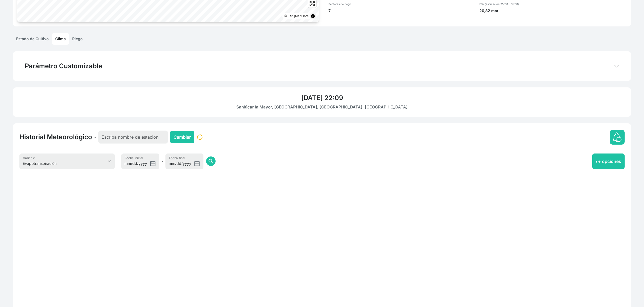 The width and height of the screenshot is (644, 307). Describe the element at coordinates (32, 39) in the screenshot. I see `a: Estado de Cultivo` at that location.